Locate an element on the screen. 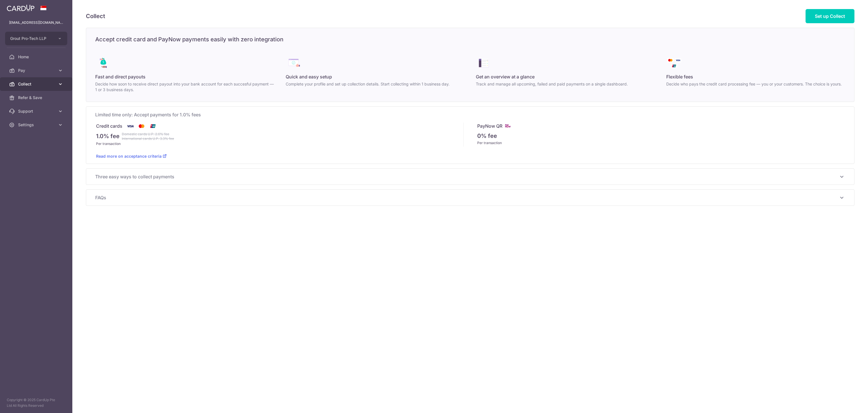 The image size is (868, 413). span: Fast and direct payouts is located at coordinates (120, 77).